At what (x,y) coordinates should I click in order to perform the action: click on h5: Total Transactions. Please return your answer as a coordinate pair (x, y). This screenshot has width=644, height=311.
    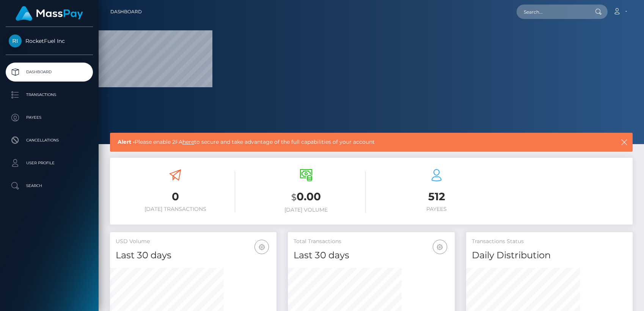
    Looking at the image, I should click on (371, 241).